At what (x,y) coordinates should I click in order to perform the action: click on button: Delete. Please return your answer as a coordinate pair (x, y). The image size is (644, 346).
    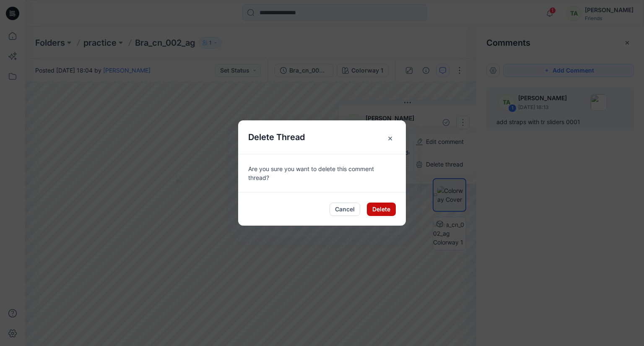
    Looking at the image, I should click on (381, 209).